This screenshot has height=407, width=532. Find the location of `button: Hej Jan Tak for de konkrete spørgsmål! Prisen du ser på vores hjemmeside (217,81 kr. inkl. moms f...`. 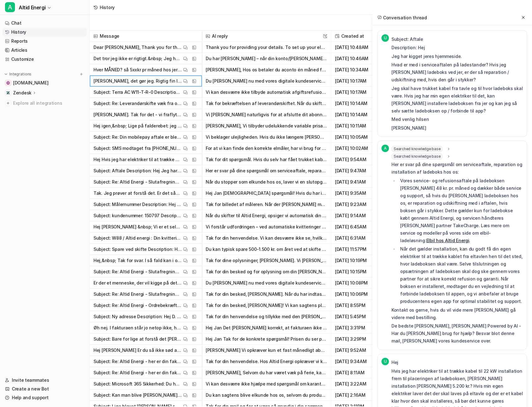

button: Hej Jan Tak for de konkrete spørgsmål! Prisen du ser på vores hjemmeside (217,81 kr. inkl. moms f... is located at coordinates (266, 339).